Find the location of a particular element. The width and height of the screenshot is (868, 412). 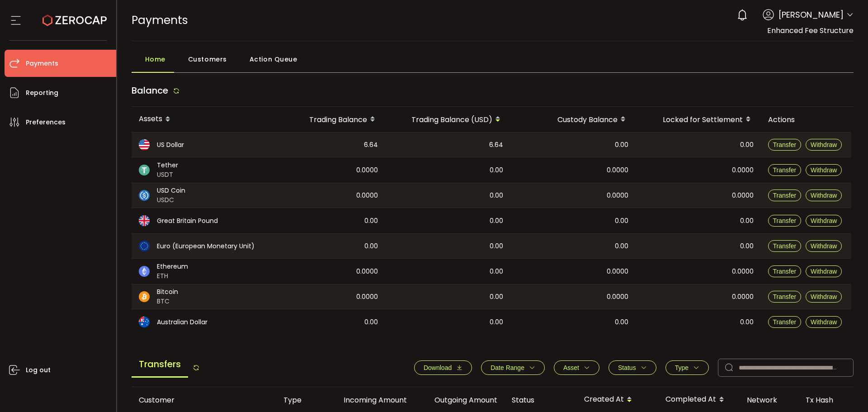

img: usdt_portfolio.svg is located at coordinates (144, 170).